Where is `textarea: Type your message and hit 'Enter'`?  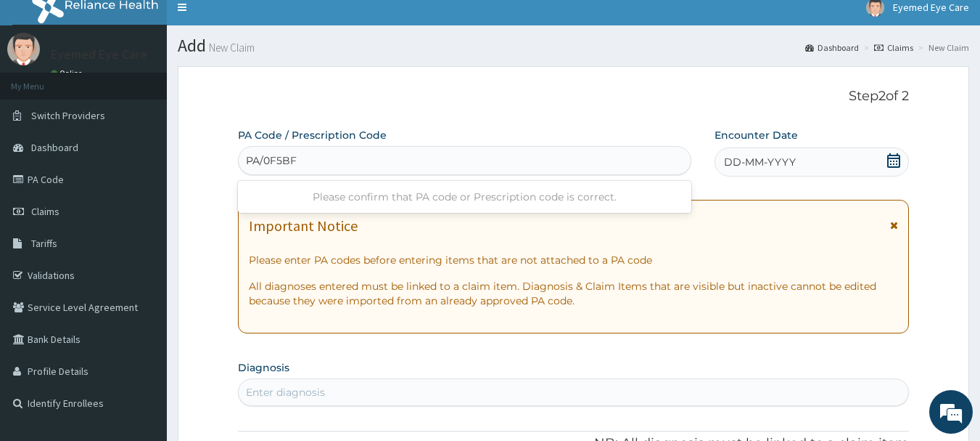 textarea: Type your message and hit 'Enter' is located at coordinates (142, 315).